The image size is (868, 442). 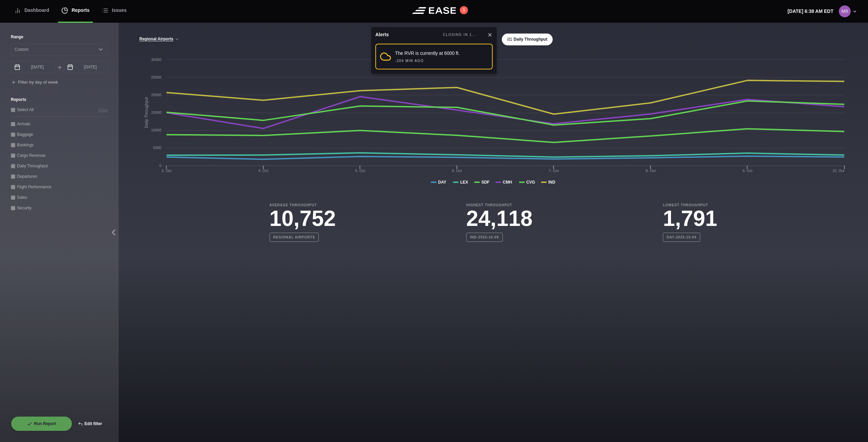 I want to click on text: 10000, so click(x=156, y=130).